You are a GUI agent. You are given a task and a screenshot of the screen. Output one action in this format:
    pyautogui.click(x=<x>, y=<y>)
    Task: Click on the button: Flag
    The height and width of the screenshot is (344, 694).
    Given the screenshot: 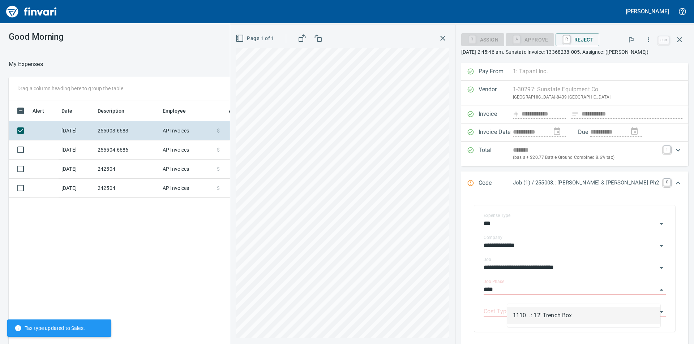 What is the action you would take?
    pyautogui.click(x=631, y=40)
    